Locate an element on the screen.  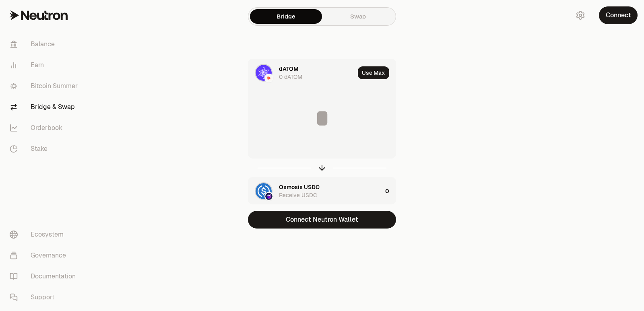
img: USDC Logo is located at coordinates (263, 191).